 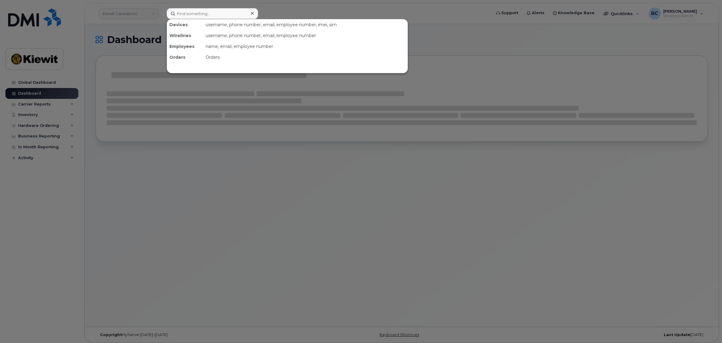 What do you see at coordinates (185, 36) in the screenshot?
I see `div: Wirelines` at bounding box center [185, 36].